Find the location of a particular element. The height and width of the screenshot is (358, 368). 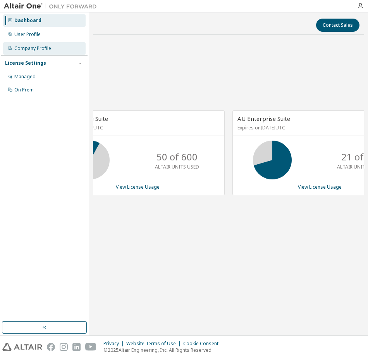

img: Altair One is located at coordinates (52, 6).